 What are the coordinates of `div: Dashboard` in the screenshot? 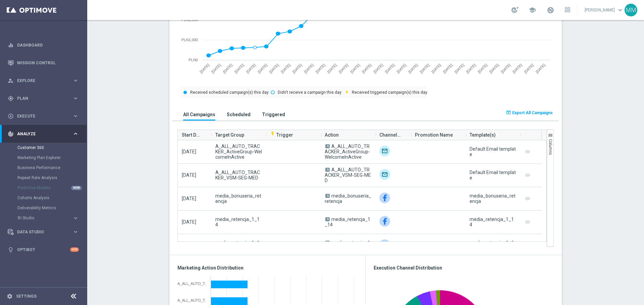 It's located at (43, 45).